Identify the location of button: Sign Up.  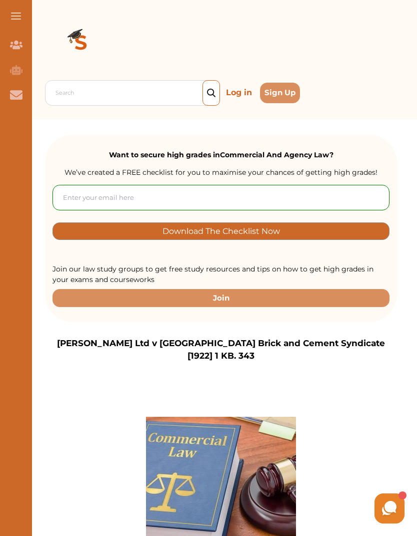
(280, 93).